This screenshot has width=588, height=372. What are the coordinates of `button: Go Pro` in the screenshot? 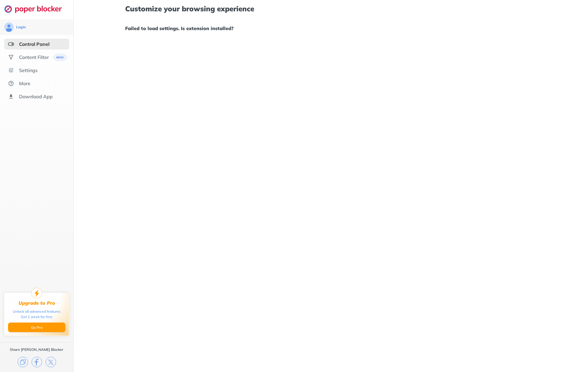 It's located at (37, 328).